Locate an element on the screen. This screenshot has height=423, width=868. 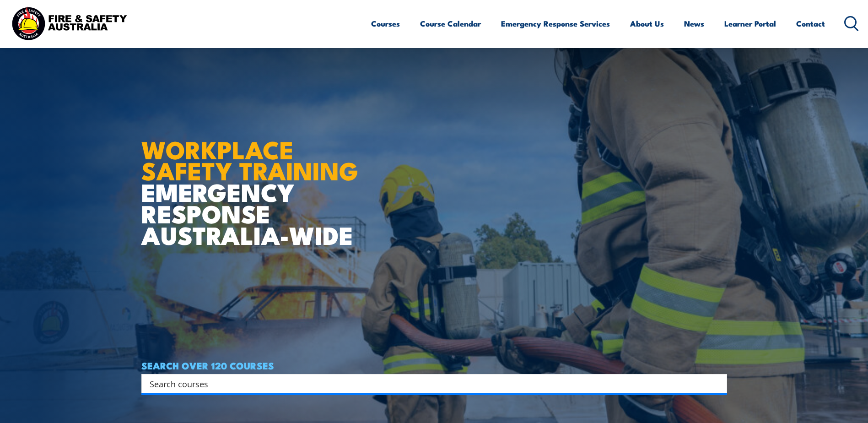
button: Search magnifier button is located at coordinates (717, 383).